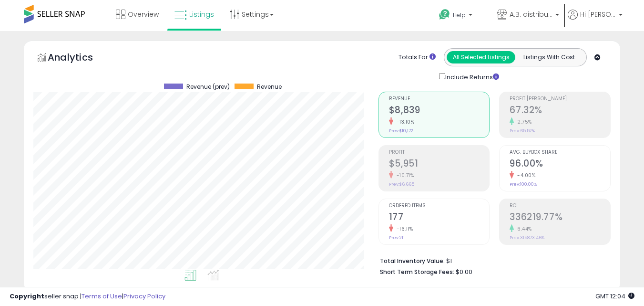 The height and width of the screenshot is (306, 644). What do you see at coordinates (481, 57) in the screenshot?
I see `button: All Selected Listings` at bounding box center [481, 57].